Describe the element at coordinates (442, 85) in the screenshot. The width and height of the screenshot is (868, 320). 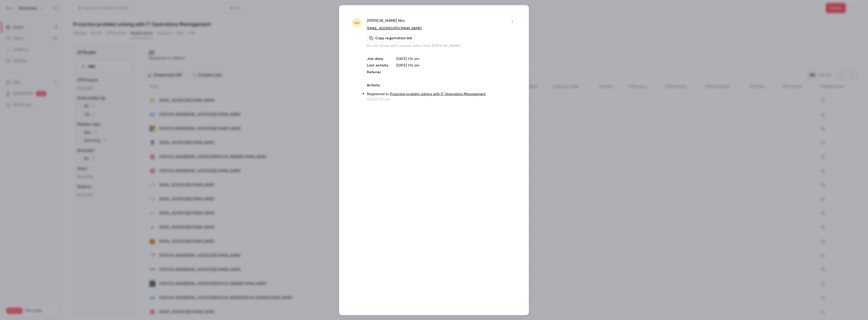
I see `p: Activity` at that location.